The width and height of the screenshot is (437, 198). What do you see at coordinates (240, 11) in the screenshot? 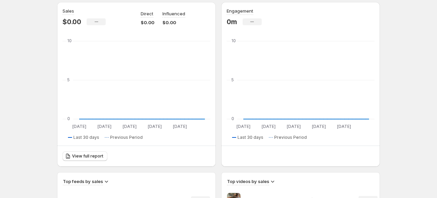
I see `h3: Engagement` at bounding box center [240, 11].